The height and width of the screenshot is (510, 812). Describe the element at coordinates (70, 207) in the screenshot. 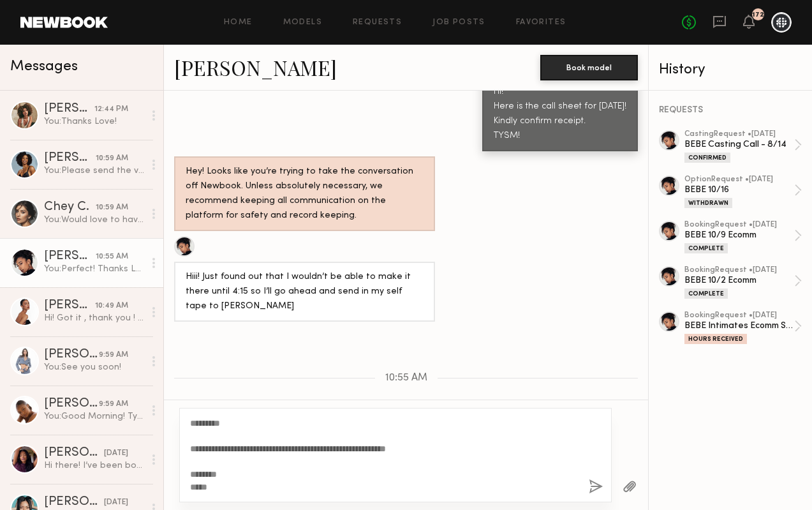

I see `div: Chey C.` at that location.